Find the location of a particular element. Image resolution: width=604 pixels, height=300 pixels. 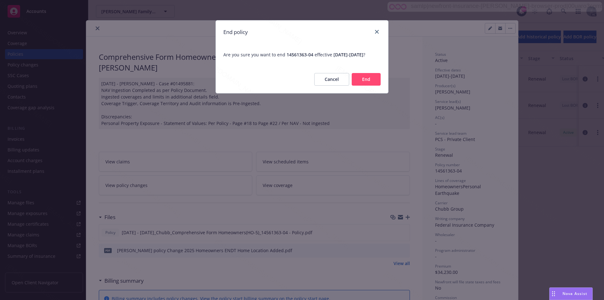

button: Cancel is located at coordinates (332, 79).